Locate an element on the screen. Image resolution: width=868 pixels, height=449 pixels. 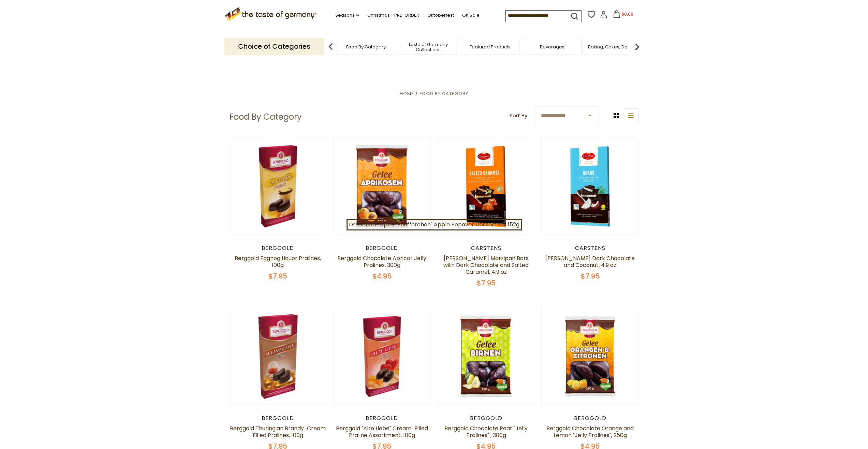
span: Baking, Cakes, Desserts is located at coordinates (614, 47).